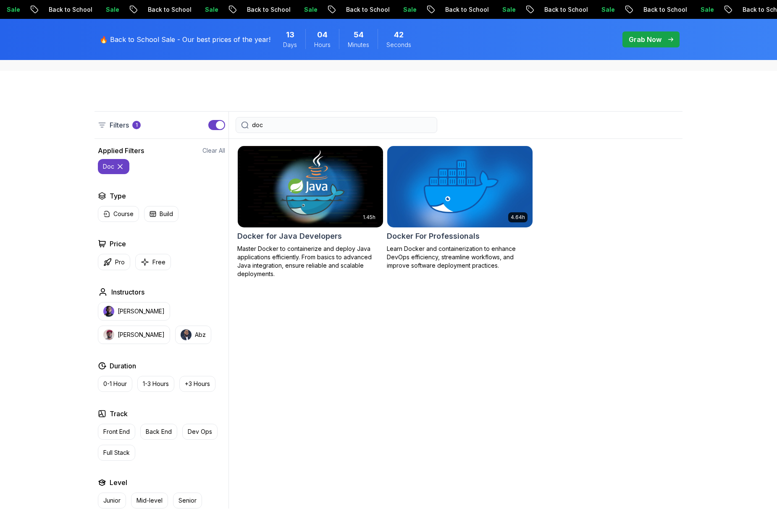 The height and width of the screenshot is (532, 777). I want to click on button: 0-1 Hour, so click(115, 384).